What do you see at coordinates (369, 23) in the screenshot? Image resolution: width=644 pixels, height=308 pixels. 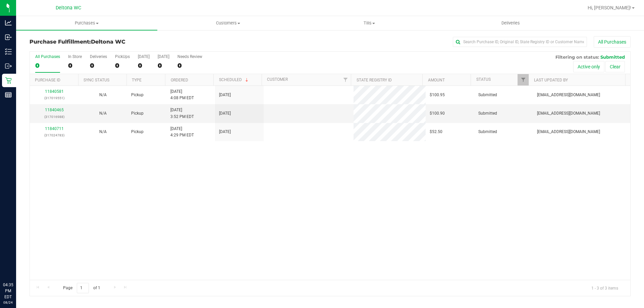 I see `a: Tills` at bounding box center [369, 23].